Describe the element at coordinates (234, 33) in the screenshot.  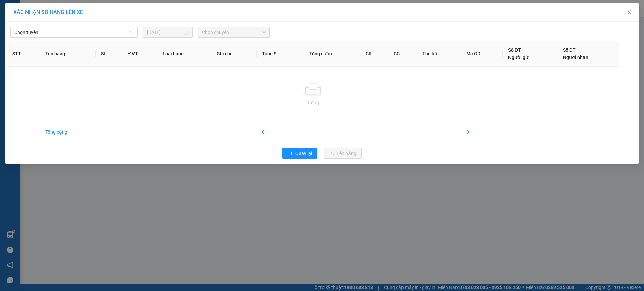
I see `span: Chọn chuyến` at that location.